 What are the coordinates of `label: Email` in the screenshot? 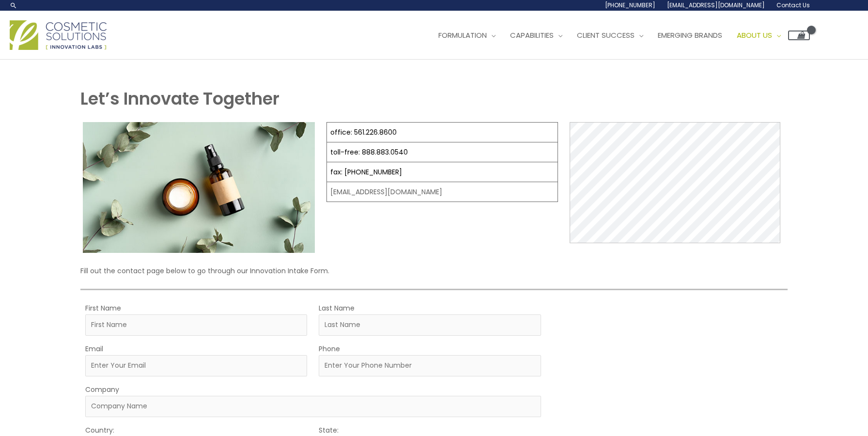 It's located at (94, 348).